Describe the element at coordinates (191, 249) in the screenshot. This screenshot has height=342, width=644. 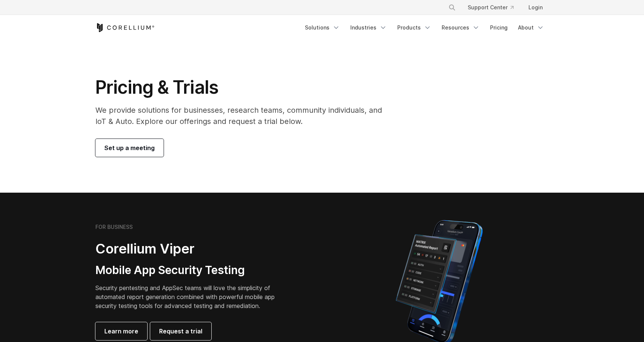
I see `h2: Corellium Viper` at that location.